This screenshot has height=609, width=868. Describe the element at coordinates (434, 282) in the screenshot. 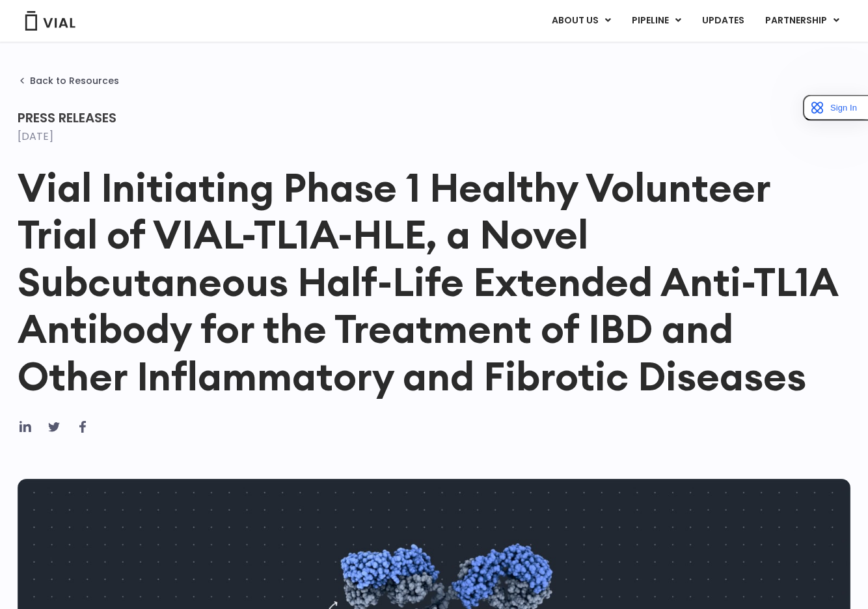

I see `h1: Vial Initiating Phase 1 Healthy Volunteer Trial of VIAL-TL1A-HLE, a Novel Subcutaneous Half-Life ...` at that location.